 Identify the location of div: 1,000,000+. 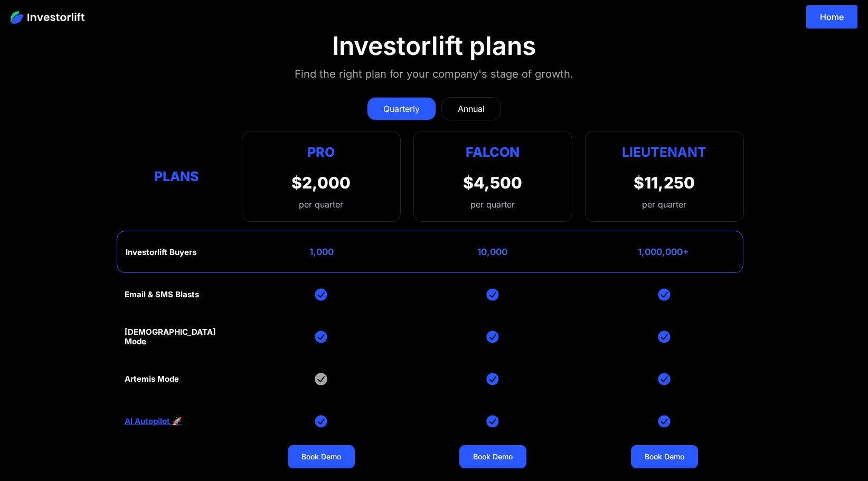
(663, 251).